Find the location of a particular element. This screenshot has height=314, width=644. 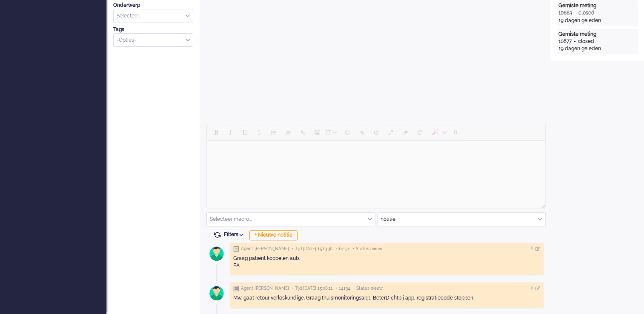

span: Filters is located at coordinates (235, 234).